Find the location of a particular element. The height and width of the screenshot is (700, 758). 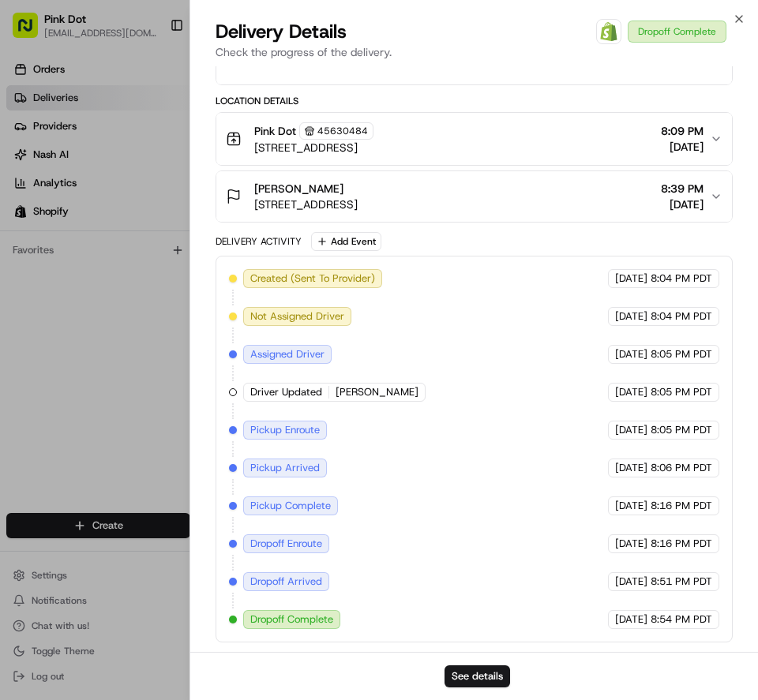

div: Start new chat is located at coordinates (165, 158).